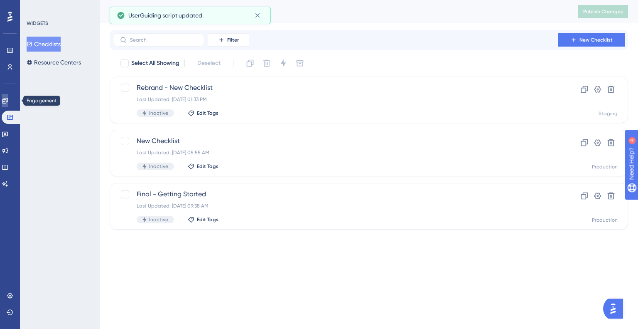  Describe the element at coordinates (608, 113) in the screenshot. I see `div: Staging` at that location.